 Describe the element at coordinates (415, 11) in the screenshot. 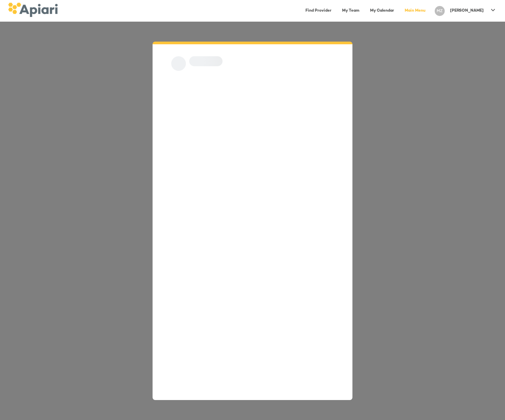

I see `a: Main Menu` at that location.